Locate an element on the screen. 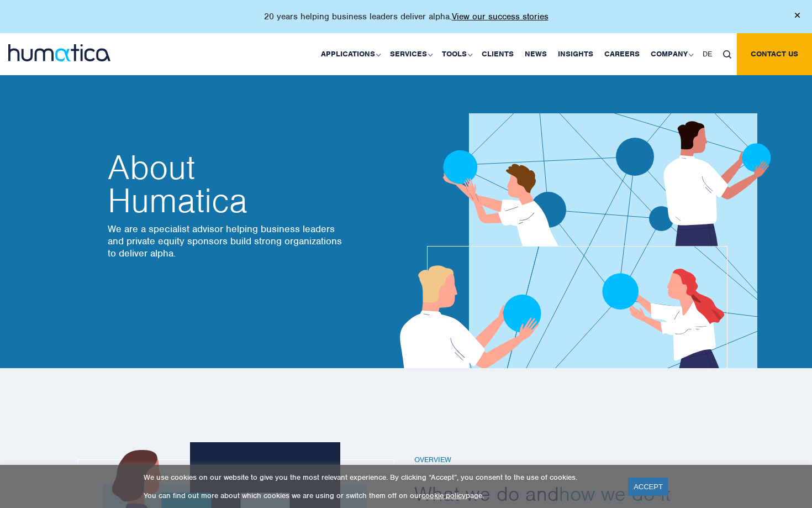  h2: Humatica is located at coordinates (226, 184).